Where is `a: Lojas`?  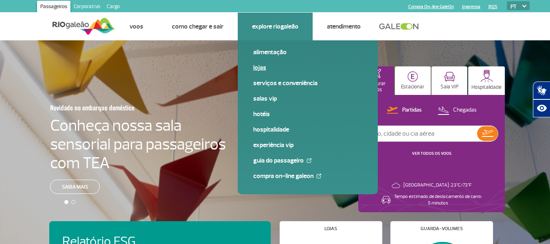
a: Lojas is located at coordinates (308, 68).